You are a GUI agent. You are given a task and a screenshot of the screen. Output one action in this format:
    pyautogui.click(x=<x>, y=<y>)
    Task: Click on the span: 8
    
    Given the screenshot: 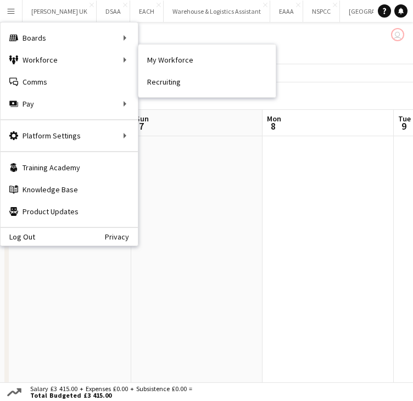 What is the action you would take?
    pyautogui.click(x=273, y=126)
    